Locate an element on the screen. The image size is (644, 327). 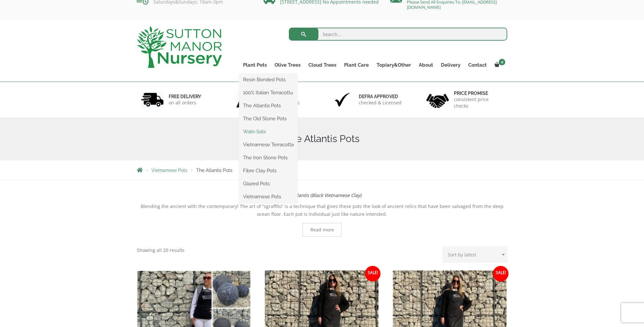
a: The Iron Stone Pots is located at coordinates (268, 157).